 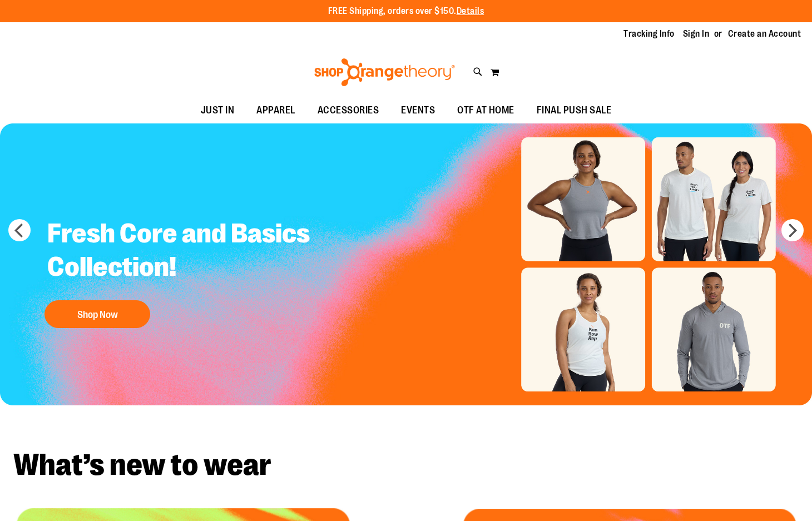 What do you see at coordinates (486, 110) in the screenshot?
I see `span: OTF AT HOME` at bounding box center [486, 110].